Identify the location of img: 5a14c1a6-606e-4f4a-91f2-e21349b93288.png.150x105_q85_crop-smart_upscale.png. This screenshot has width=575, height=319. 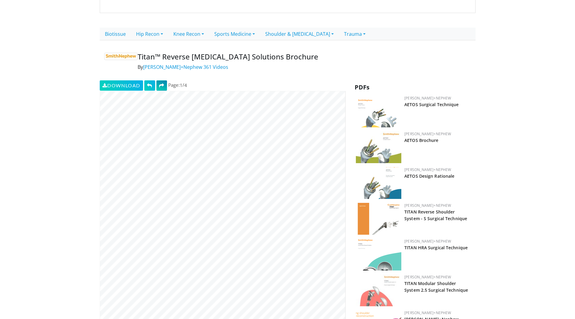
(379, 254).